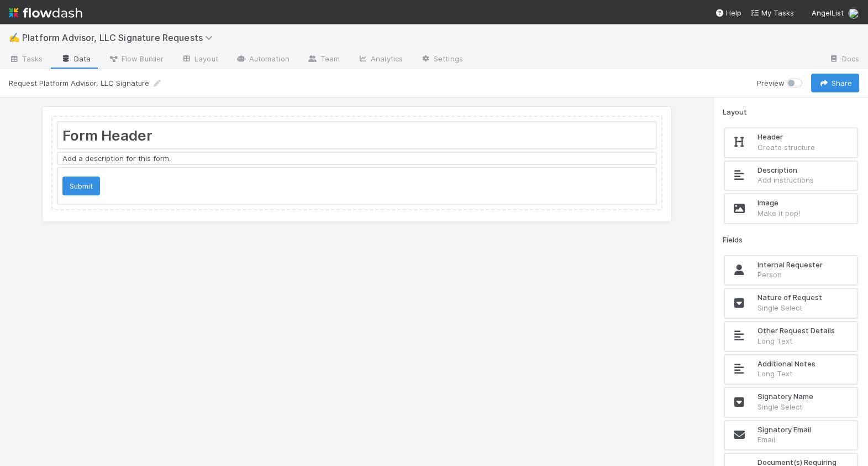 The image size is (868, 466). Describe the element at coordinates (844, 59) in the screenshot. I see `a: Docs` at that location.